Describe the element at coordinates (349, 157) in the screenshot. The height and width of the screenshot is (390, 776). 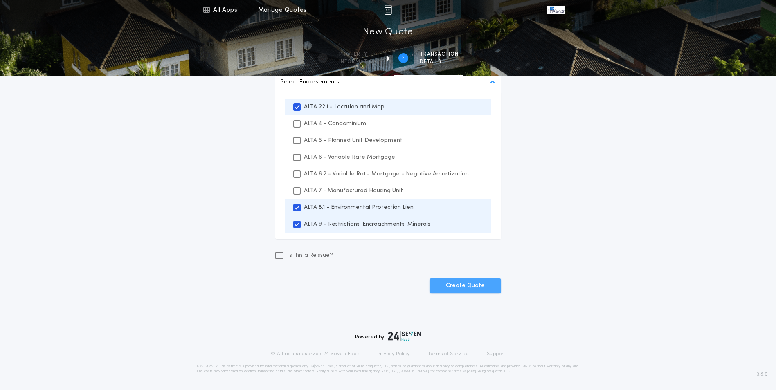
I see `p: ALTA 6 - Variable Rate Mortgage` at that location.